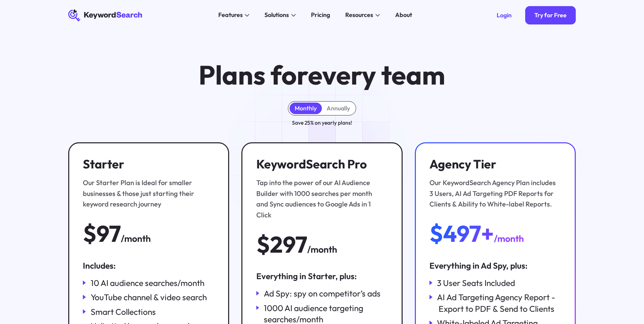  Describe the element at coordinates (359, 15) in the screenshot. I see `div: Resources` at that location.